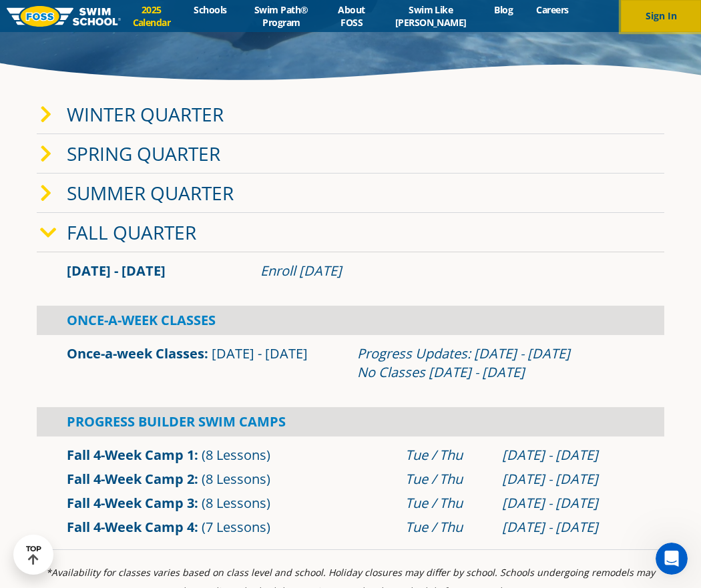 This screenshot has width=701, height=588. I want to click on a: Fall Quarter, so click(131, 232).